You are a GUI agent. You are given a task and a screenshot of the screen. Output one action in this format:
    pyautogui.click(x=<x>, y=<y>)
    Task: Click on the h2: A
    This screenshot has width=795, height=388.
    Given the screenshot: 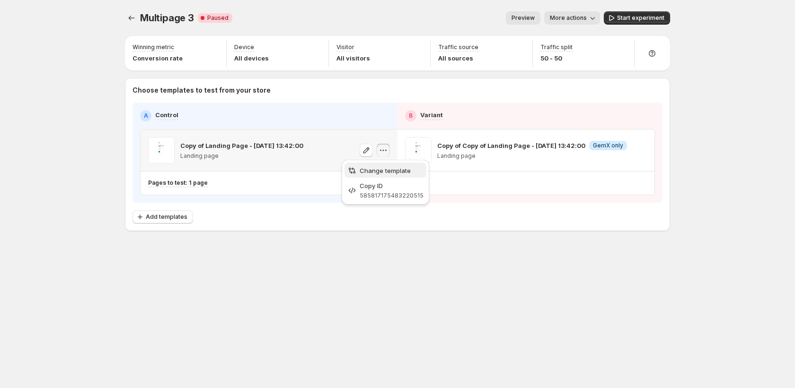 What is the action you would take?
    pyautogui.click(x=146, y=116)
    